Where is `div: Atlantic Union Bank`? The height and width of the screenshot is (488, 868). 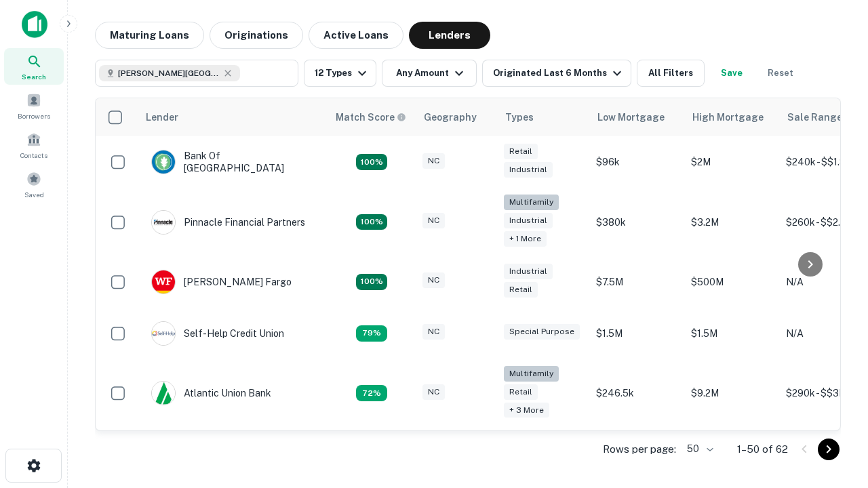 div: Atlantic Union Bank is located at coordinates (211, 393).